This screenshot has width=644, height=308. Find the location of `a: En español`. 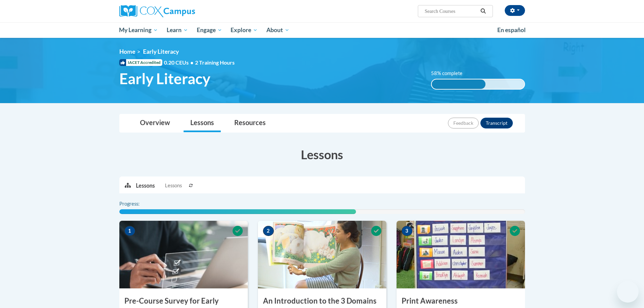

a: En español is located at coordinates (511, 30).